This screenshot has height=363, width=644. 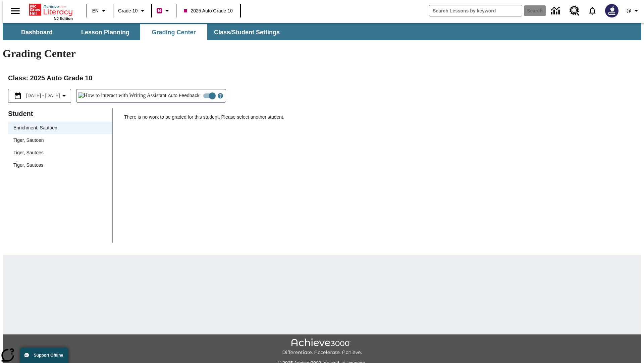 I want to click on img: Avatar, so click(x=612, y=11).